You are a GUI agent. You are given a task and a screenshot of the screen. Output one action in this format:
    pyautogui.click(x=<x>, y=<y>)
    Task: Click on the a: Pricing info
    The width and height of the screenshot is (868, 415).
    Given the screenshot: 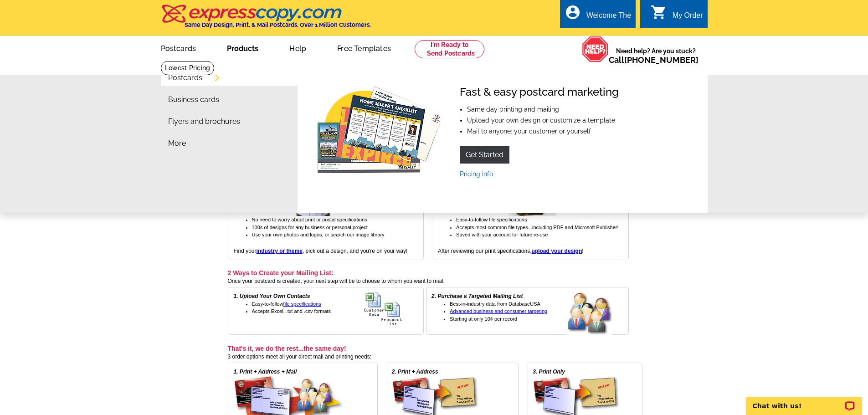 What is the action you would take?
    pyautogui.click(x=476, y=174)
    